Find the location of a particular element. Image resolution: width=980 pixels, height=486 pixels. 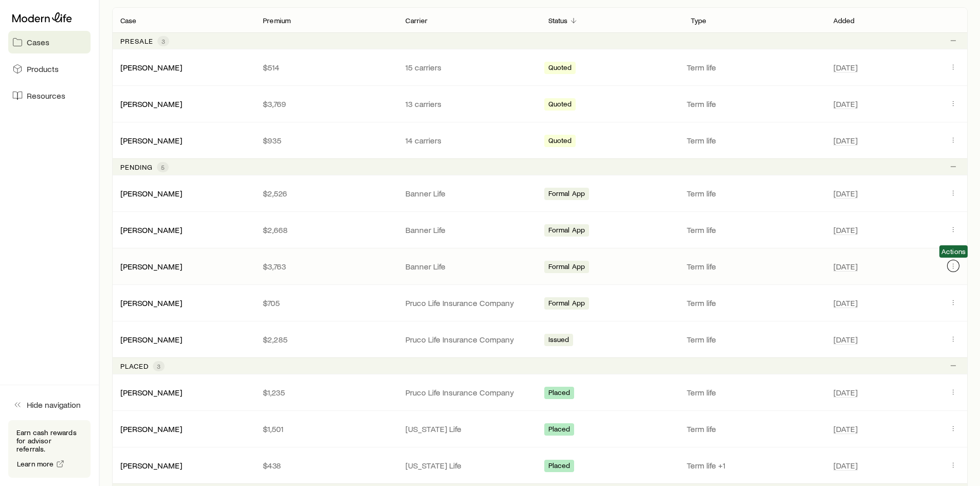

p: Added is located at coordinates (844, 21).